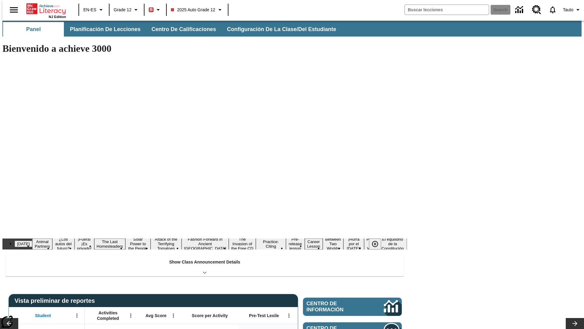 This screenshot has height=329, width=584. Describe the element at coordinates (378, 244) in the screenshot. I see `div: Pausar` at that location.